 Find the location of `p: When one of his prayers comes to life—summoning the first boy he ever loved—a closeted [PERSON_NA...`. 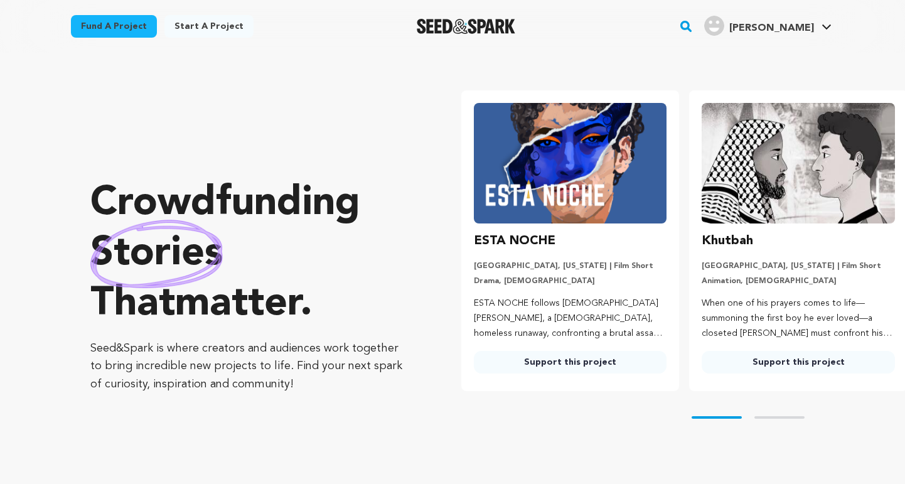

p: When one of his prayers comes to life—summoning the first boy he ever loved—a closeted [PERSON_NA... is located at coordinates (799, 318).